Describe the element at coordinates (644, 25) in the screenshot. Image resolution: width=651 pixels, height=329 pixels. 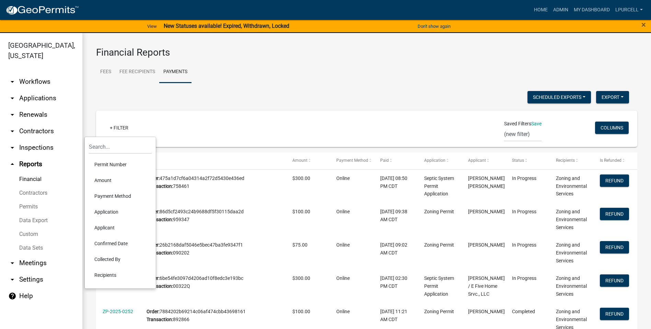
I see `button: Close` at that location.